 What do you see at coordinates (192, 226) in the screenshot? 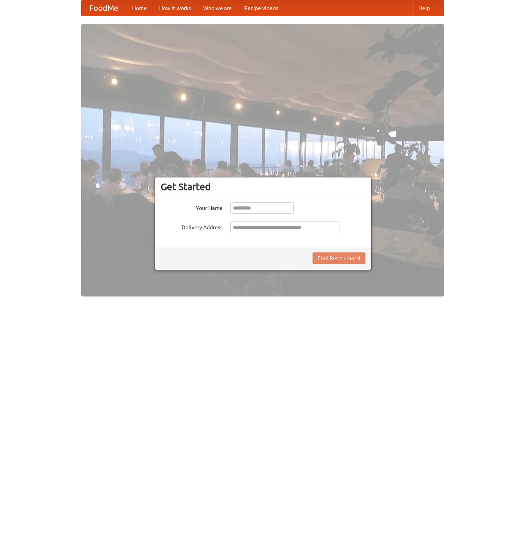
I see `label: Delivery Address` at bounding box center [192, 226].